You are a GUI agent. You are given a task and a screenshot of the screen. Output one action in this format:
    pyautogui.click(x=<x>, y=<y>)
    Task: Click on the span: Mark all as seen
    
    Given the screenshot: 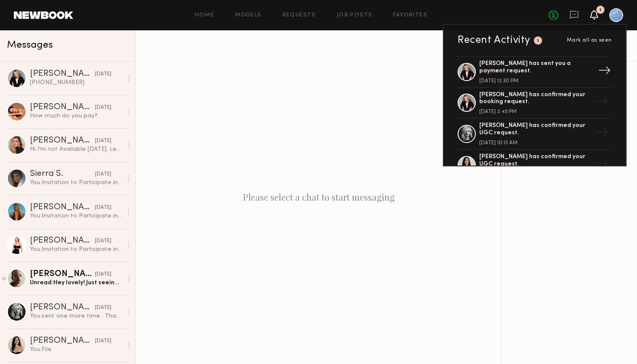 What is the action you would take?
    pyautogui.click(x=590, y=41)
    